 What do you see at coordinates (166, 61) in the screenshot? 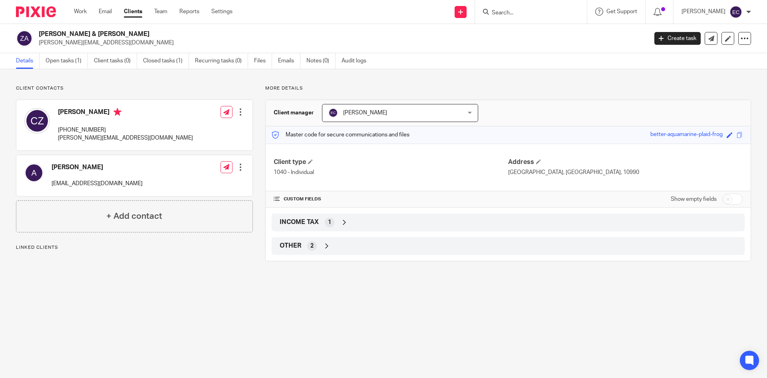
I see `a: Closed tasks (1)` at bounding box center [166, 61].